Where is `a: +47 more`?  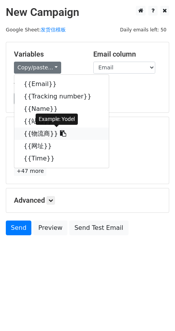
a: +47 more is located at coordinates (30, 171).